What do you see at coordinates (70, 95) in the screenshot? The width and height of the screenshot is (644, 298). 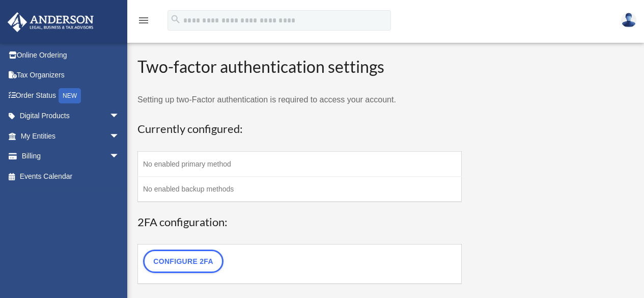 I see `div: NEW` at bounding box center [70, 95].